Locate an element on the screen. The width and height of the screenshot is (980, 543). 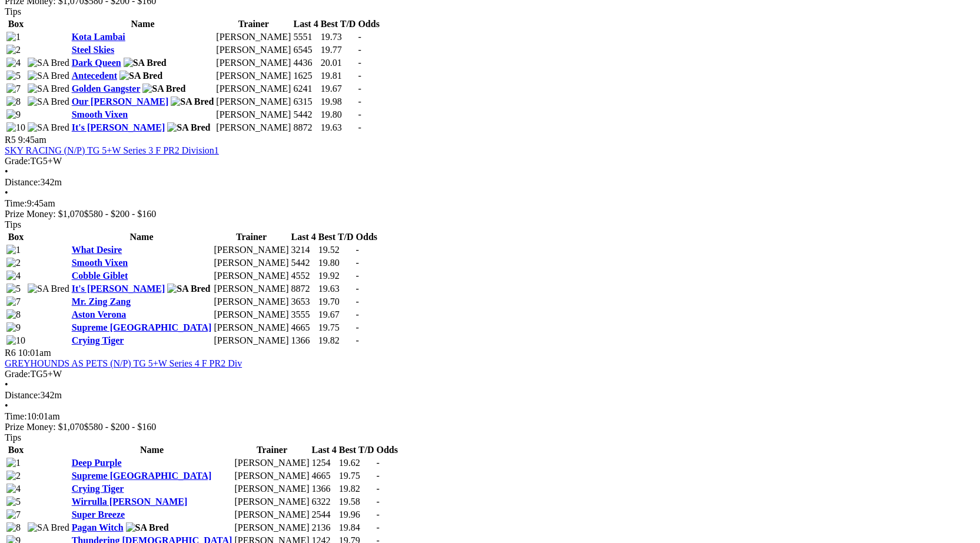
td: 19.77 is located at coordinates (339, 50).